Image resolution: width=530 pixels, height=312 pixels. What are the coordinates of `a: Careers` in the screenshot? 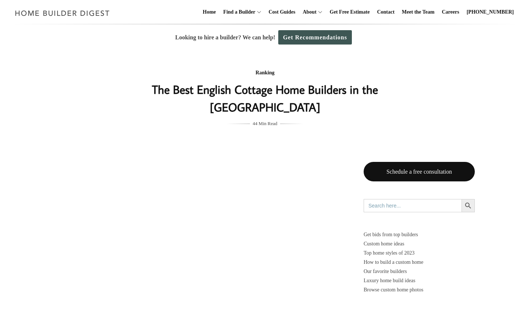 It's located at (450, 12).